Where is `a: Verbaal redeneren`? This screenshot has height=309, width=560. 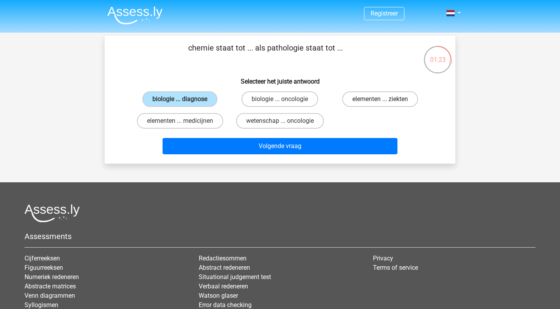
a: Verbaal redeneren is located at coordinates (223, 286).